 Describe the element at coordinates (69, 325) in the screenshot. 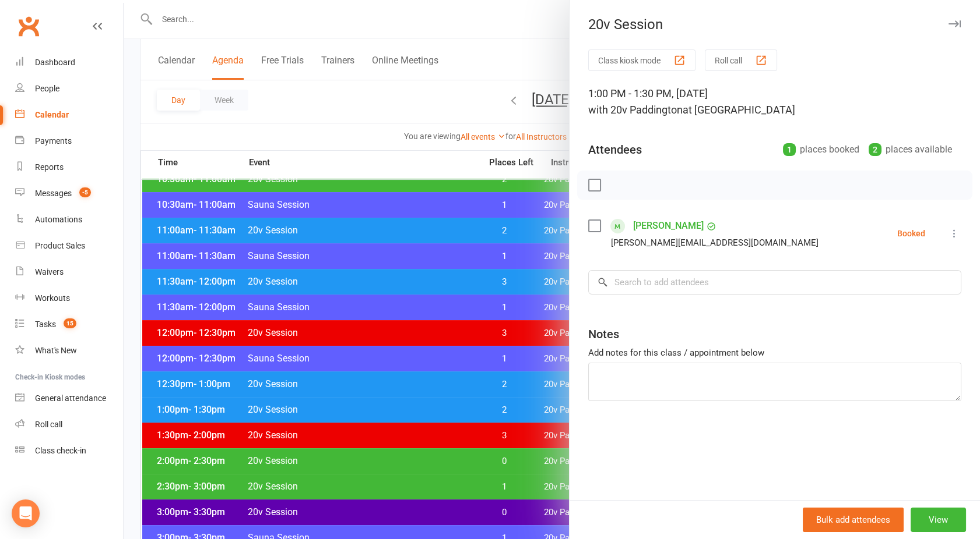

I see `a: Tasks 15` at that location.